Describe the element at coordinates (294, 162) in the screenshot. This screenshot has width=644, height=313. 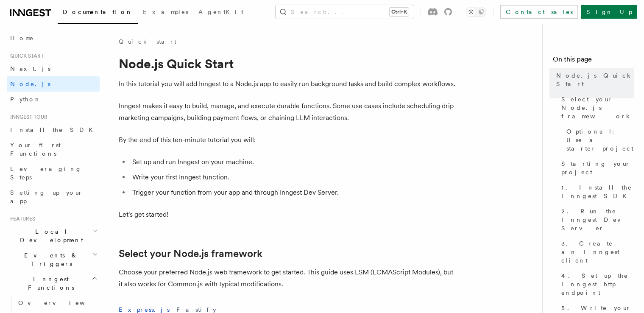
I see `li: Set up and run Inngest on your machine.` at that location.